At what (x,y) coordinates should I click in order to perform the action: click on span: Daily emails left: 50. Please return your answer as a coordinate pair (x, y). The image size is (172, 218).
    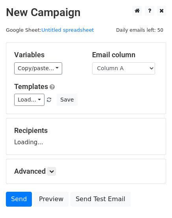
    Looking at the image, I should click on (139, 30).